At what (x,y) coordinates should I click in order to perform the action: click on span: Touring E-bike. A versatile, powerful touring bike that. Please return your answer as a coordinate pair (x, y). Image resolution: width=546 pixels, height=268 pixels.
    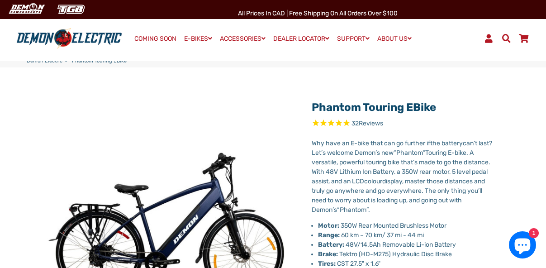
    Looking at the image, I should click on (393, 157).